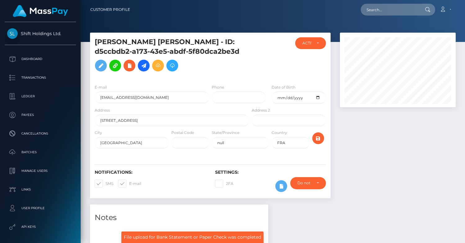  Describe the element at coordinates (12, 34) in the screenshot. I see `img: Shift Holdings Ltd.` at that location.